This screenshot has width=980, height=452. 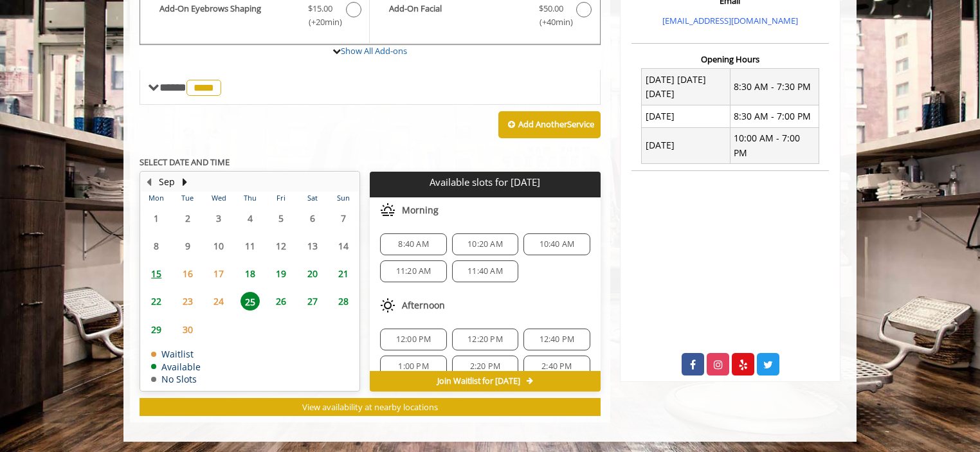 I want to click on span: 12:00 PM, so click(x=414, y=339).